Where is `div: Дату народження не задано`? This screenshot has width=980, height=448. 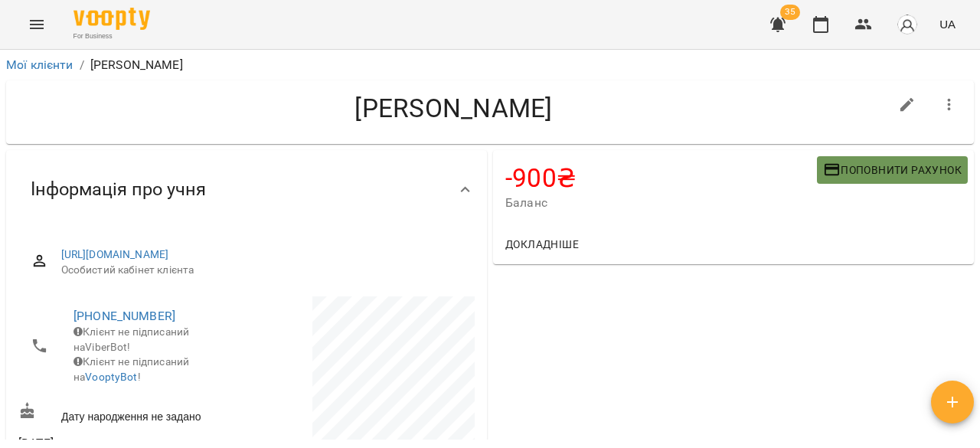 div: Дату народження не задано is located at coordinates (131, 413).